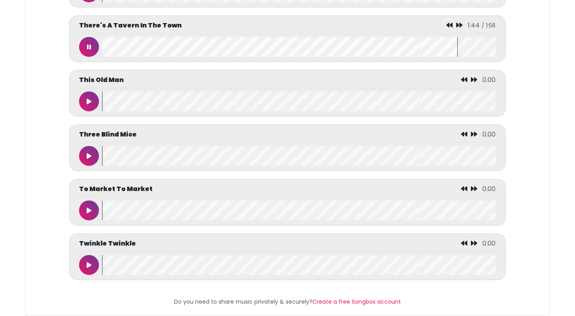 This screenshot has width=575, height=316. Describe the element at coordinates (474, 25) in the screenshot. I see `span: 1:44` at that location.